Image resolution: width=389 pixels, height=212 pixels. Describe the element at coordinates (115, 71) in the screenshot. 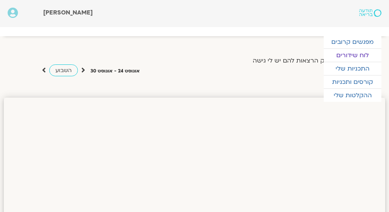

I see `p: אוגוסט 24 - אוגוסט 30` at that location.